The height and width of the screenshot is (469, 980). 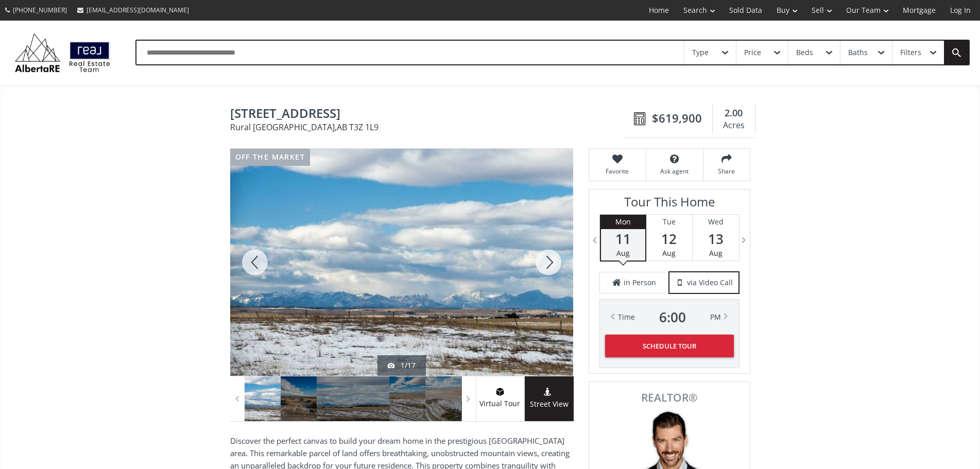 What do you see at coordinates (429, 115) in the screenshot?
I see `span: 64 Aventerra Way` at bounding box center [429, 115].